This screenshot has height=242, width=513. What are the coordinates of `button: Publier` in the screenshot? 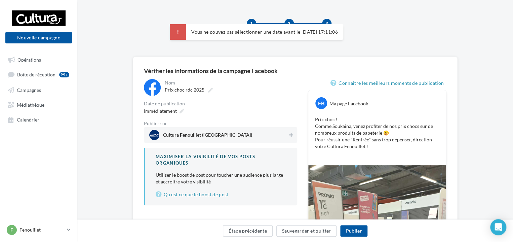 It's located at (353, 230).